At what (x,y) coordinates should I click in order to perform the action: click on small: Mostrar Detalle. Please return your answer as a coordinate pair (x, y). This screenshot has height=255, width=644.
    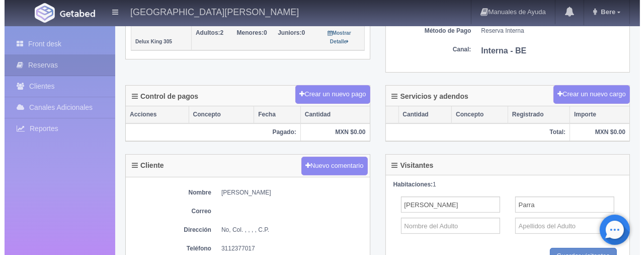
    Looking at the image, I should click on (335, 37).